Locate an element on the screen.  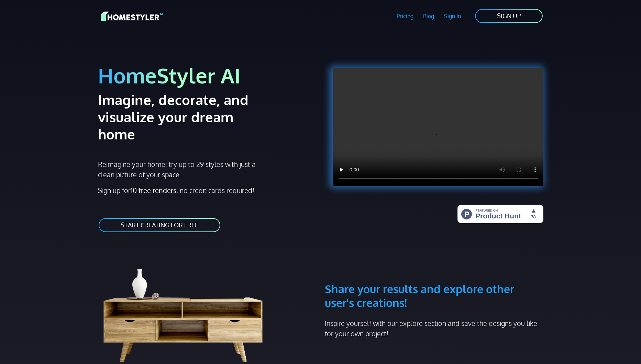
strong: 10 free renders is located at coordinates (153, 190).